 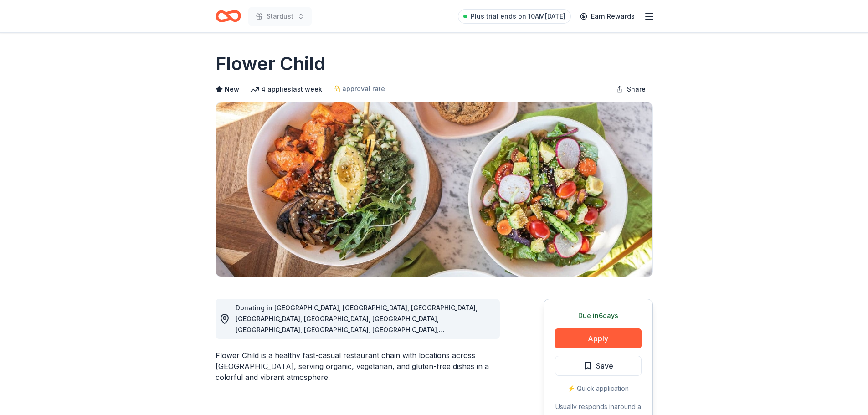 I want to click on a: Home, so click(x=229, y=16).